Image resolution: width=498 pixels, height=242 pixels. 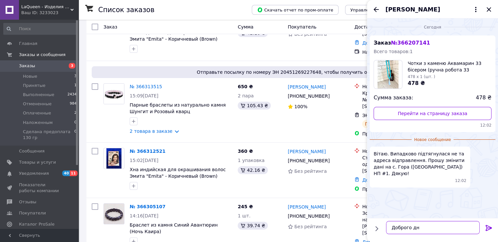 I want to click on a: Хна индийская для окрашивания волос Эмита "Emita" - Коричневый (Brown), so click(x=178, y=173).